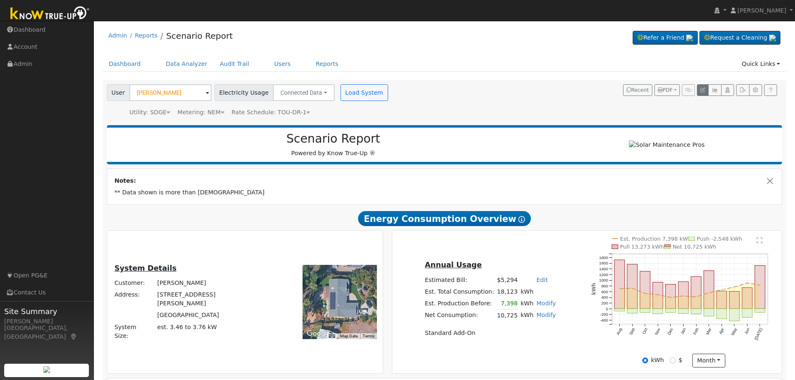 Image resolution: width=795 pixels, height=380 pixels. Describe the element at coordinates (709, 361) in the screenshot. I see `button: month` at that location.